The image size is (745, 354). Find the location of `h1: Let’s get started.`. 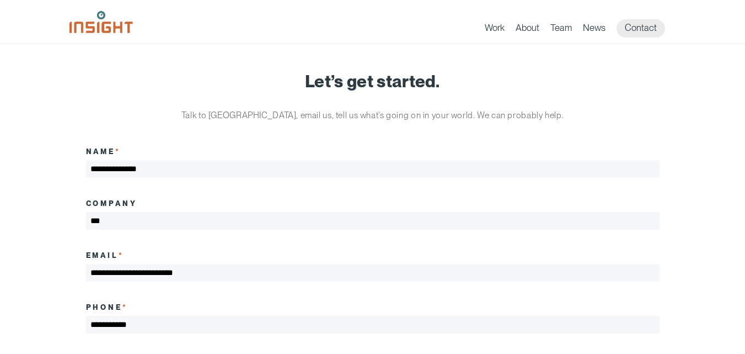

h1: Let’s get started. is located at coordinates (373, 81).